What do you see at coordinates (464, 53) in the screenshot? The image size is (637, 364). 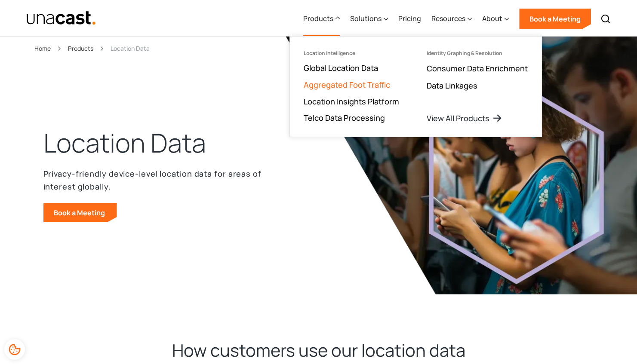 I see `div: Identity Graphing & Resolution` at bounding box center [464, 53].